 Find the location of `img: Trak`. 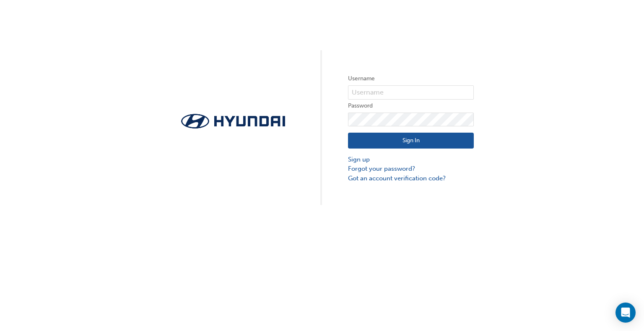

img: Trak is located at coordinates (233, 121).